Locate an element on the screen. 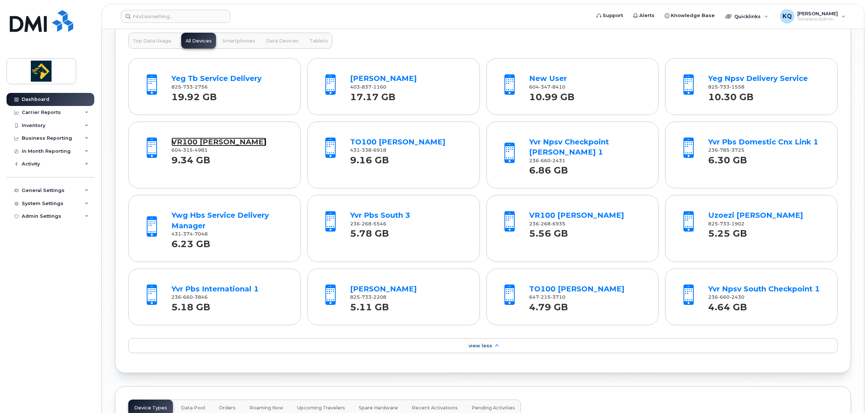 Image resolution: width=868 pixels, height=413 pixels. a: Yvr Pbs South 3 is located at coordinates (380, 215).